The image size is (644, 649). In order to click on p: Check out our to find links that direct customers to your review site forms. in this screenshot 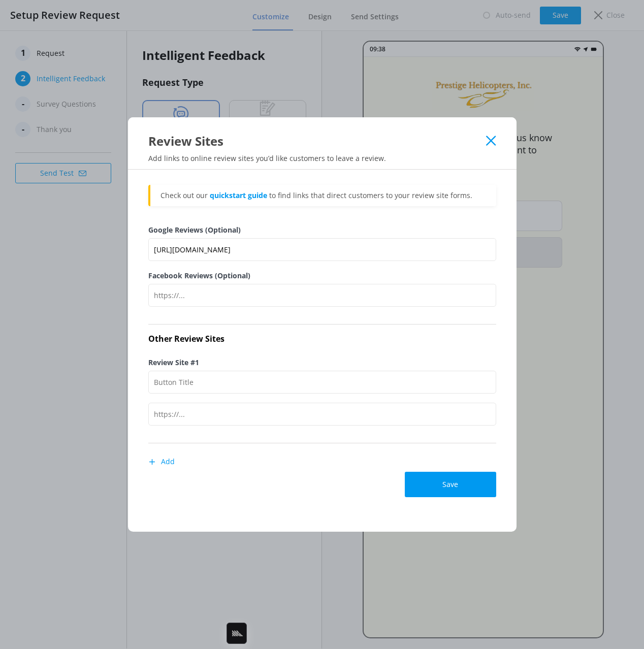, I will do `click(323, 195)`.